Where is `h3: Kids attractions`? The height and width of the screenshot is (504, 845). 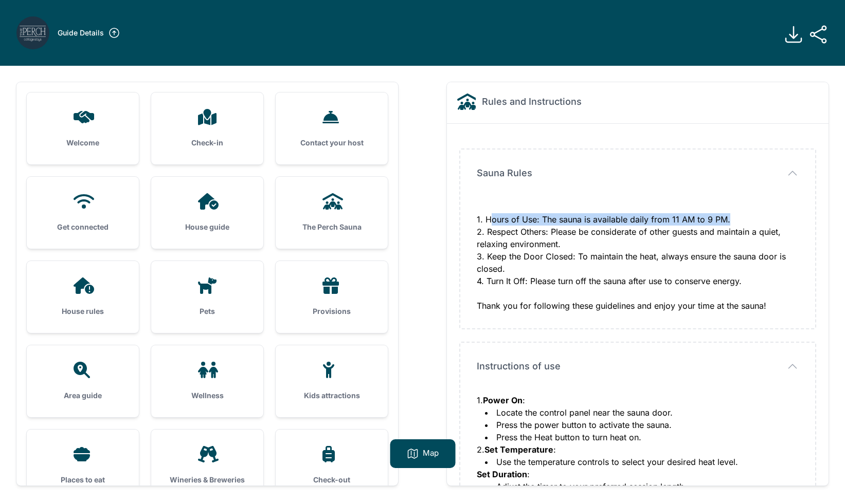
h3: Kids attractions is located at coordinates (332, 396).